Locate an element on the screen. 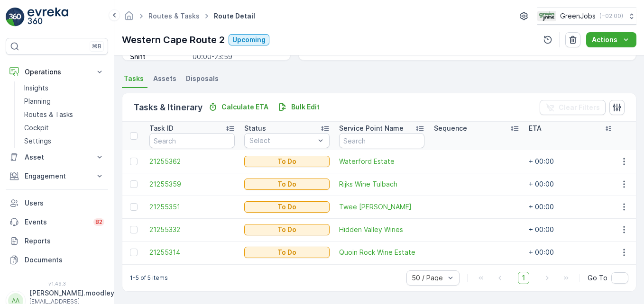  a: Cockpit is located at coordinates (64, 128).